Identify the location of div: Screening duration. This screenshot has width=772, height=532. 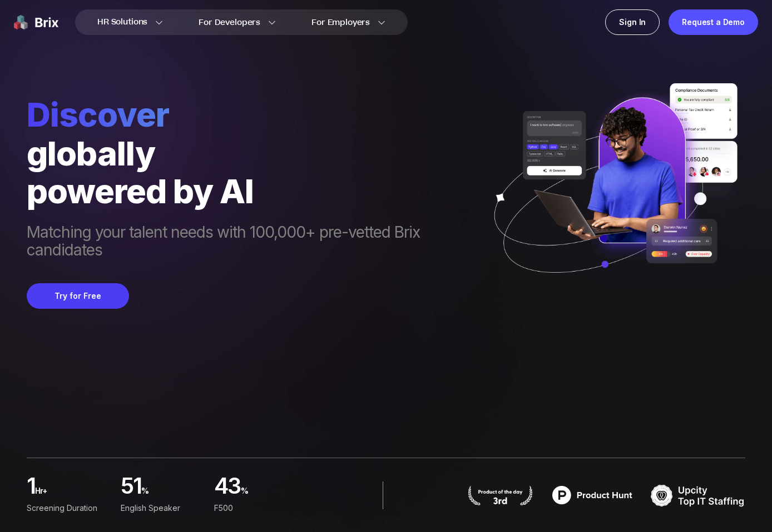
(69, 509).